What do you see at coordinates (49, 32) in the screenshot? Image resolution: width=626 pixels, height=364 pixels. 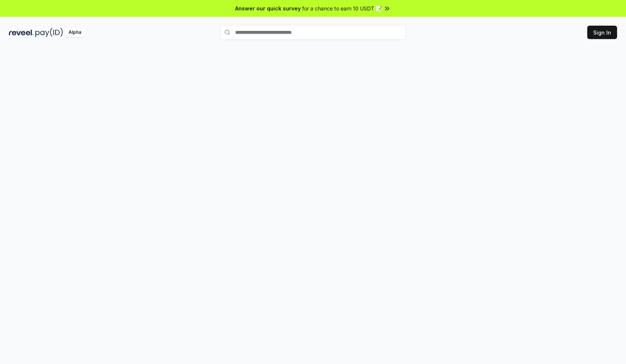 I see `img: pay_id` at bounding box center [49, 32].